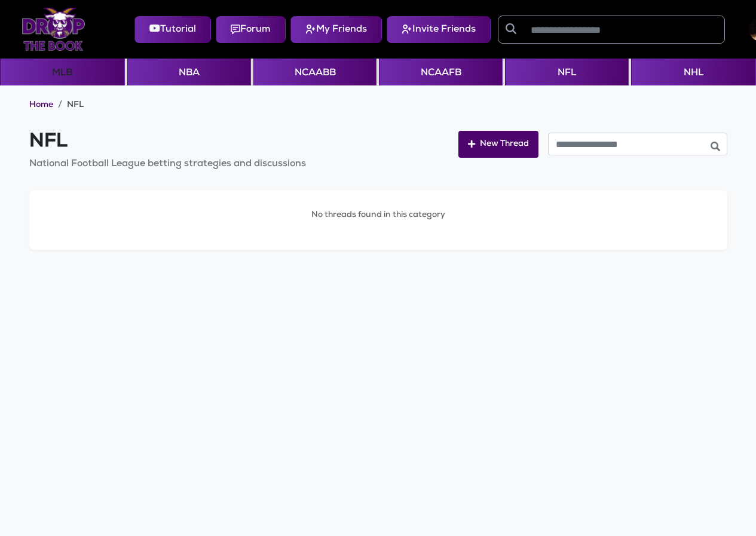 The image size is (756, 536). I want to click on button: NCAAFB, so click(441, 72).